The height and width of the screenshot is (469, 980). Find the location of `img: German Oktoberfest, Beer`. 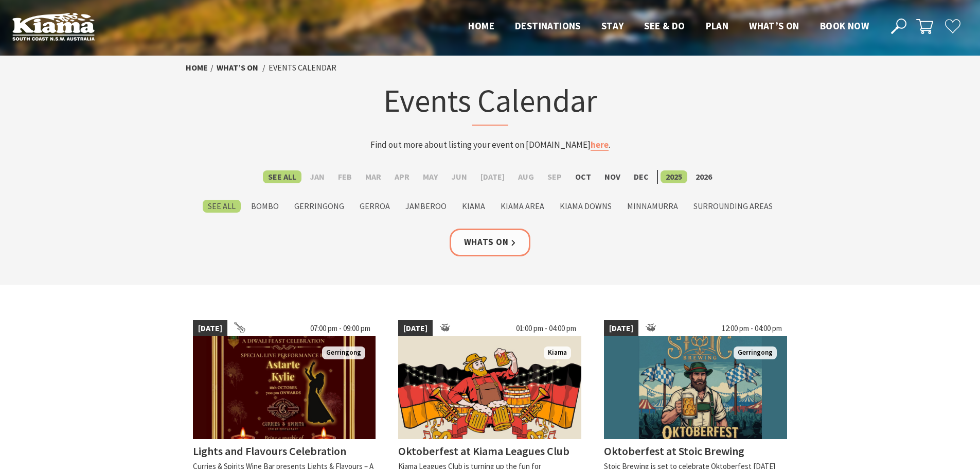

img: German Oktoberfest, Beer is located at coordinates (490, 388).